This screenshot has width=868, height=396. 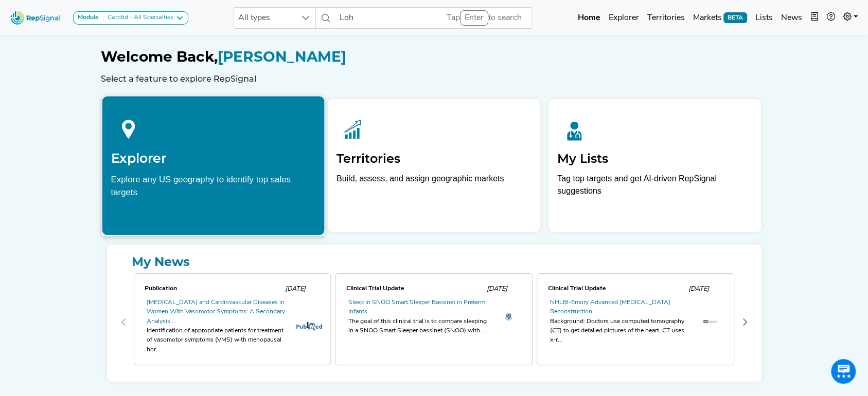 What do you see at coordinates (433, 166) in the screenshot?
I see `a: TerritoriesBuild, assess, and assign geographic markets` at bounding box center [433, 166].